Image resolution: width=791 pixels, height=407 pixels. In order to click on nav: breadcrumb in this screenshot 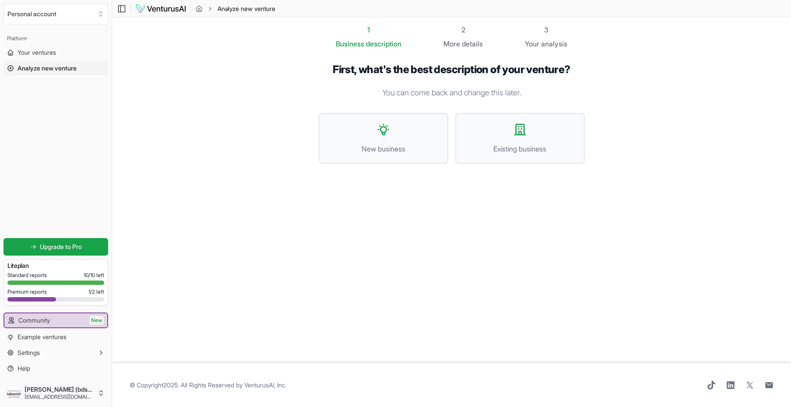, I will do `click(235, 9)`.